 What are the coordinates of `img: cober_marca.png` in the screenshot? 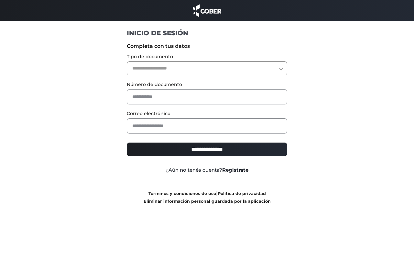 It's located at (207, 10).